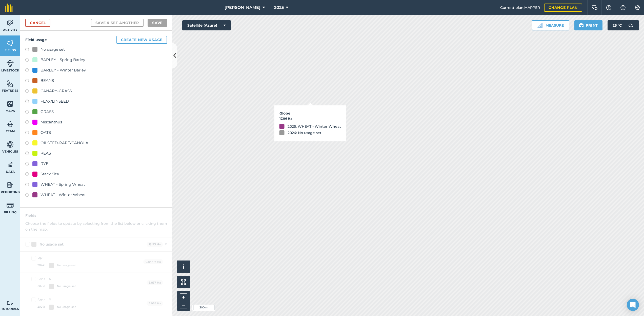  Describe the element at coordinates (142, 40) in the screenshot. I see `button: Create new usage` at that location.